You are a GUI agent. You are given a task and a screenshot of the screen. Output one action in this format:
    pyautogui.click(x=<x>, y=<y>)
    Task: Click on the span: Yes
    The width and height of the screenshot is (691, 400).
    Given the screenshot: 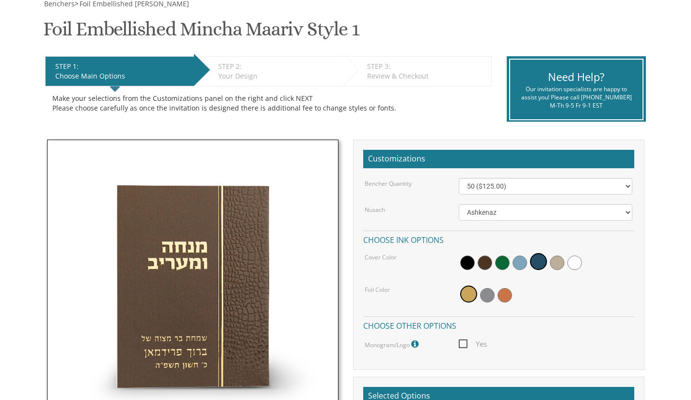 What is the action you would take?
    pyautogui.click(x=473, y=344)
    